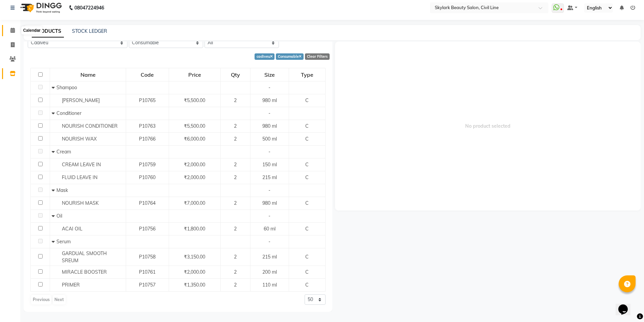 The height and width of the screenshot is (322, 644). I want to click on span: P10756, so click(147, 228).